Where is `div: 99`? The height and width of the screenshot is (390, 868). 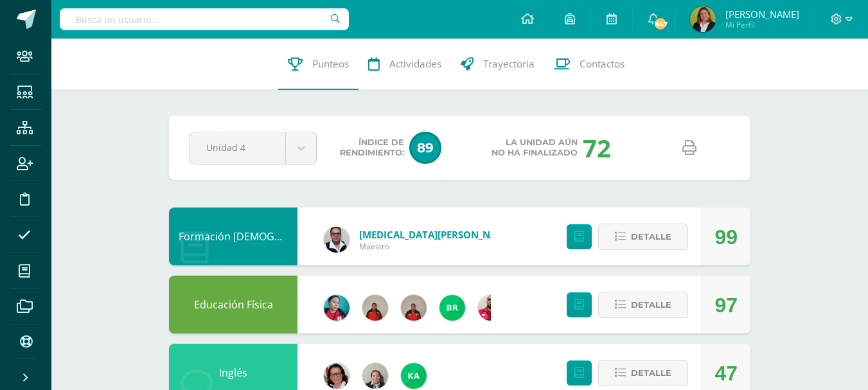 div: 99 is located at coordinates (727, 237).